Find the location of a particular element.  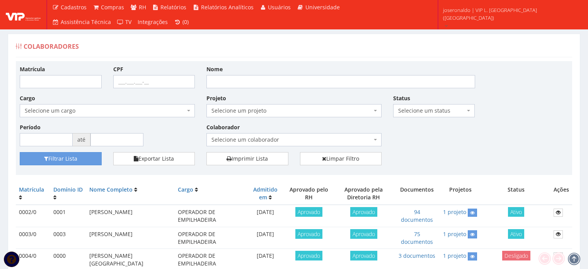

94 documentos is located at coordinates (417, 215).